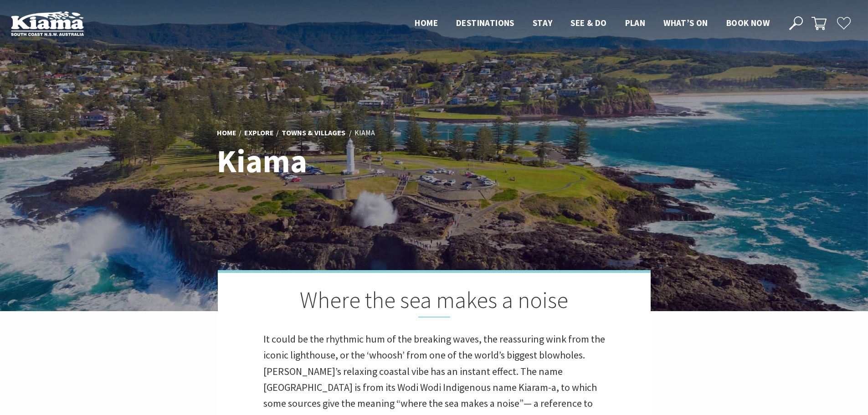  I want to click on span: Home, so click(426, 22).